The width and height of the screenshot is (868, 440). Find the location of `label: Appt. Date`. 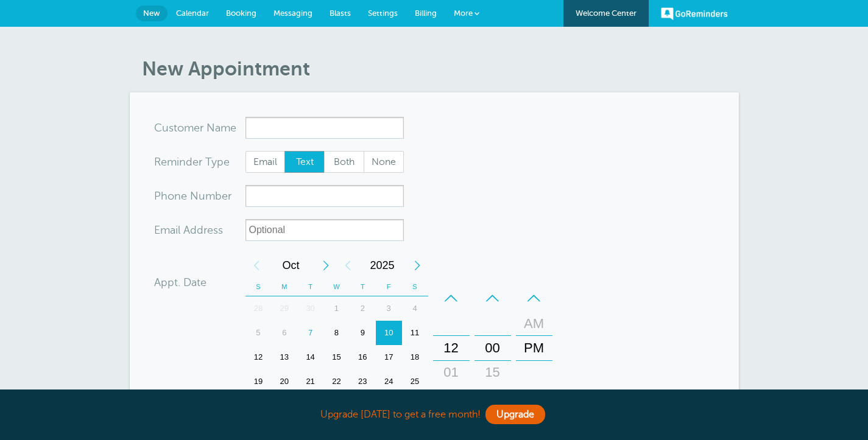

label: Appt. Date is located at coordinates (180, 283).